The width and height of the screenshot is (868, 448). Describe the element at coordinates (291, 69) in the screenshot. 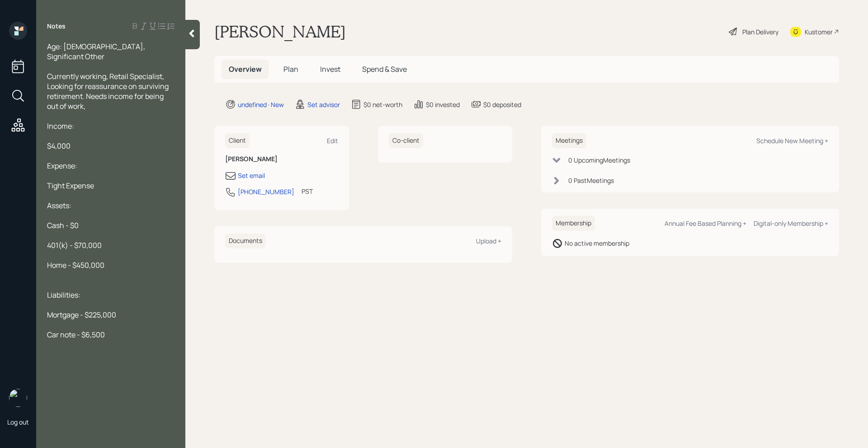

I see `span: Plan` at that location.